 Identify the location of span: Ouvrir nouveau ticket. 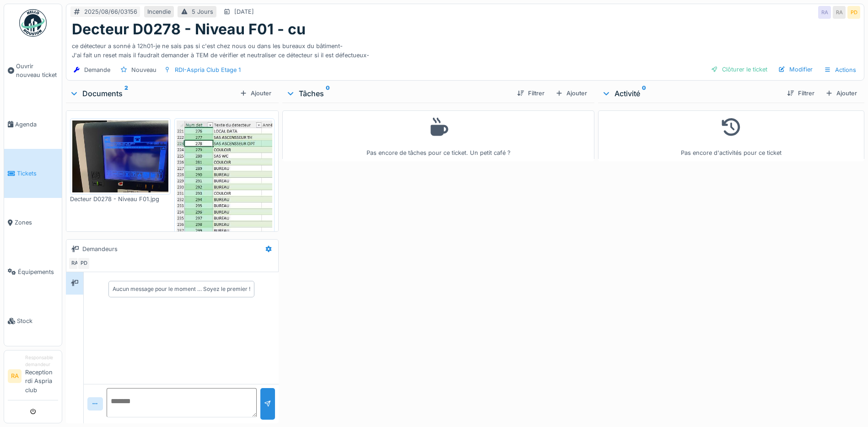
(37, 71).